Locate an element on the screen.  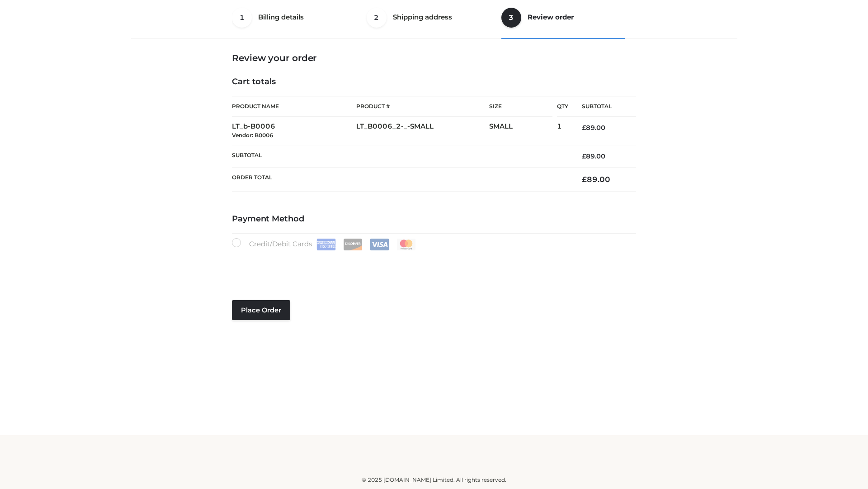
td: LT_b-B0006 is located at coordinates (294, 131).